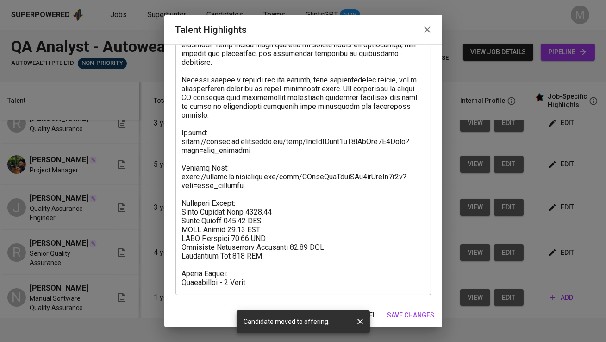 This screenshot has width=606, height=342. What do you see at coordinates (364, 315) in the screenshot?
I see `span: cancel` at bounding box center [364, 315].